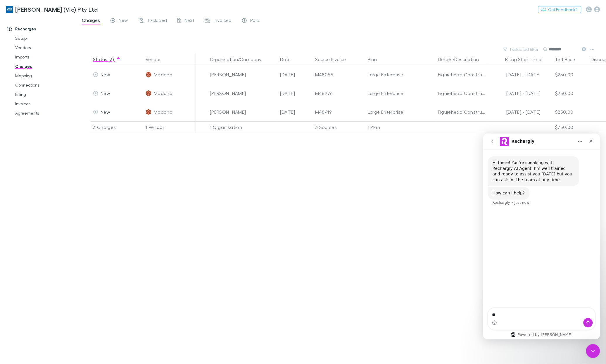 The image size is (606, 364). I want to click on span: Charges, so click(91, 21).